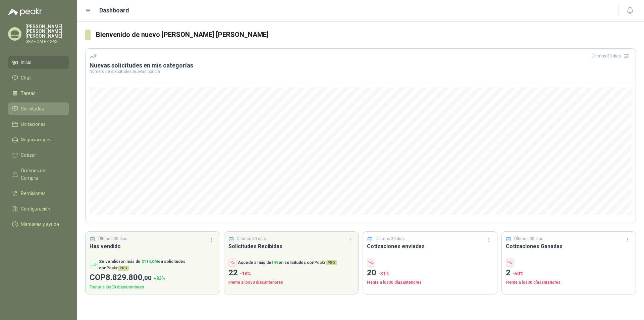 The width and height of the screenshot is (644, 320). I want to click on a: Inicio, so click(38, 62).